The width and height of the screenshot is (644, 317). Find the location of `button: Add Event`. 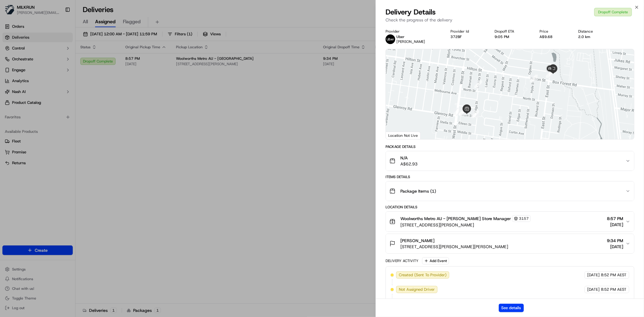

button: Add Event is located at coordinates (436, 261).